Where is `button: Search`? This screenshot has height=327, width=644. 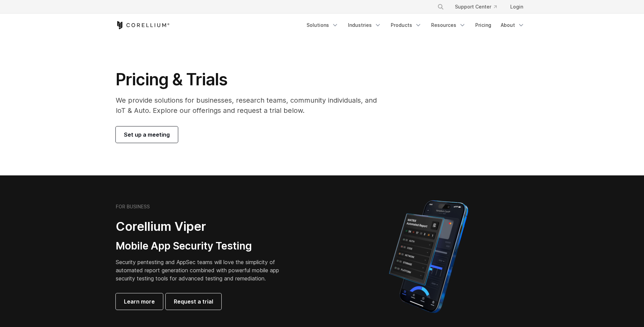
button: Search is located at coordinates (440, 7).